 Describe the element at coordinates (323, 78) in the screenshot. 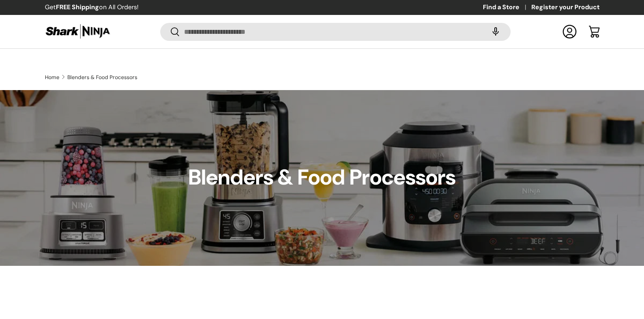

I see `nav: Breadcrumbs` at that location.